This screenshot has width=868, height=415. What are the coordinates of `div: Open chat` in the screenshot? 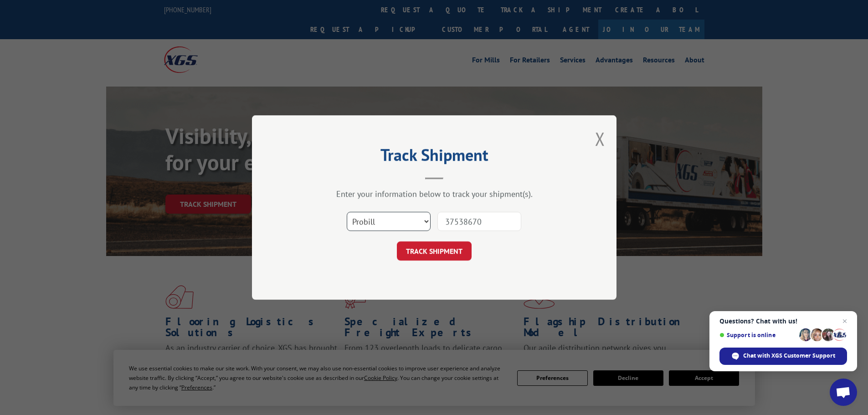 It's located at (843, 393).